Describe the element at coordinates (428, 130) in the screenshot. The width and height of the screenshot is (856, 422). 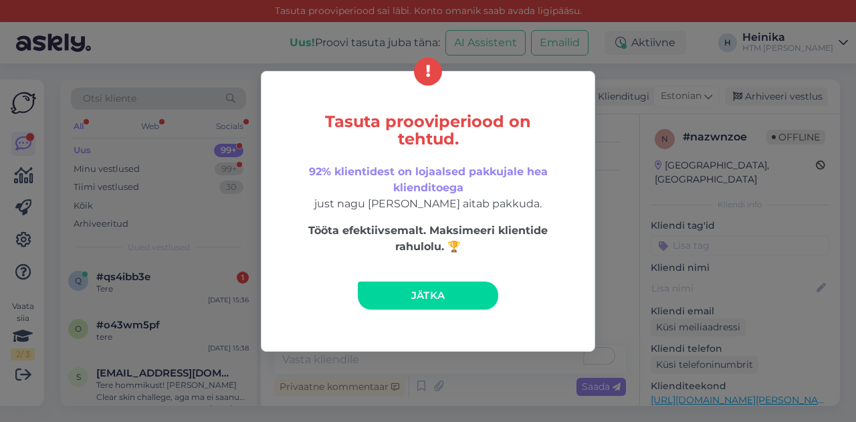
I see `h5: Tasuta prooviperiood on tehtud.` at that location.